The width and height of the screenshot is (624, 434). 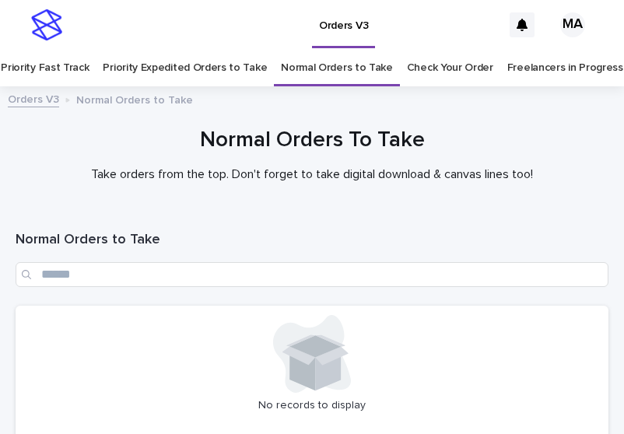 I want to click on img: stacker-logo-s-only.png, so click(x=47, y=25).